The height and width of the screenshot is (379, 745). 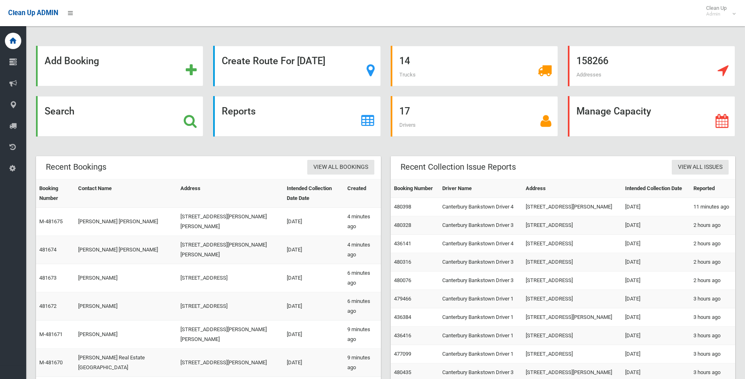 I want to click on span: Clean Up ADMIN, so click(x=33, y=13).